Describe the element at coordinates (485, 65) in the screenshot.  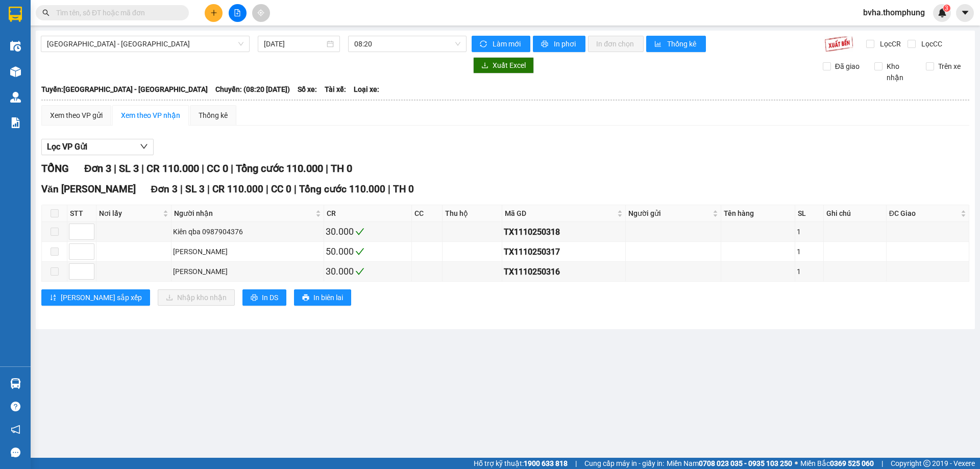
I see `span: download` at that location.